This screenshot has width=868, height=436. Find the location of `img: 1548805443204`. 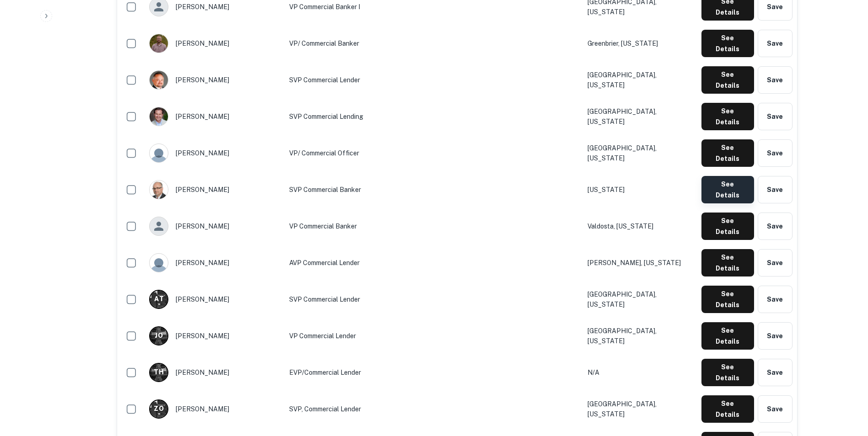

img: 1548805443204 is located at coordinates (159, 190).